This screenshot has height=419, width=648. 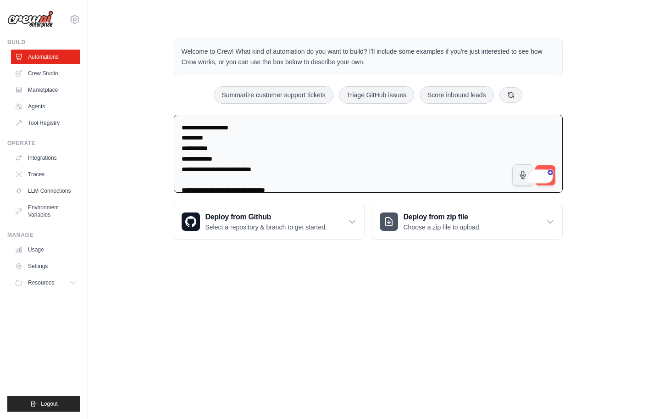 I want to click on a: Traces, so click(x=45, y=174).